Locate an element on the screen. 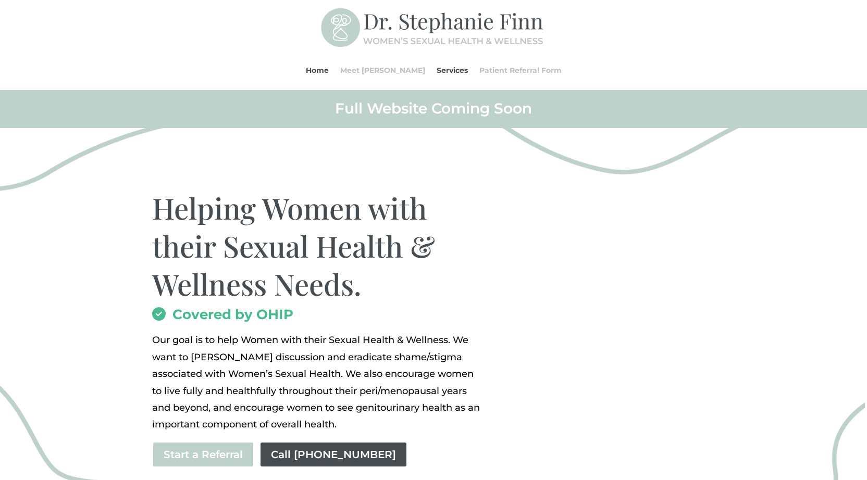 This screenshot has height=480, width=867. a: Patient Referral Form is located at coordinates (521, 70).